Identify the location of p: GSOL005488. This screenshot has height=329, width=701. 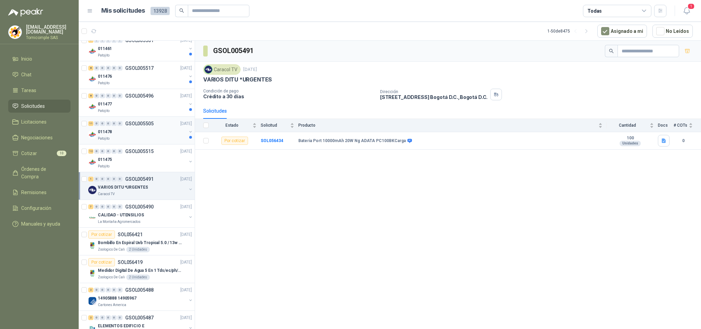
(139, 290).